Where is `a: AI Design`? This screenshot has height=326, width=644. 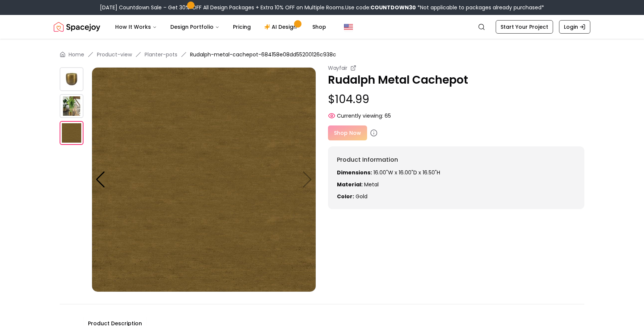
a: AI Design is located at coordinates (282, 27).